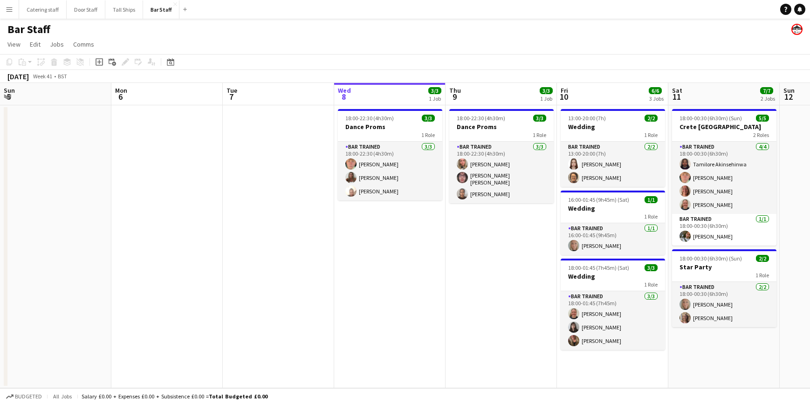 This screenshot has width=810, height=404. I want to click on a: Jobs, so click(57, 44).